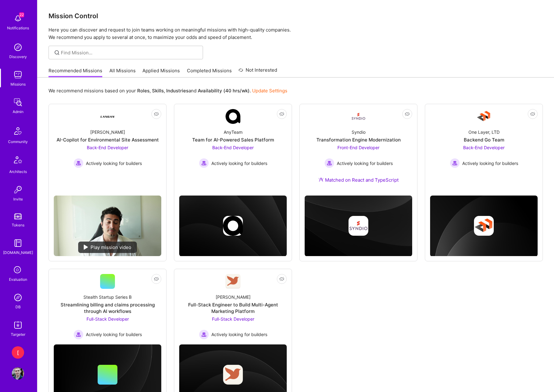  Describe the element at coordinates (270, 91) in the screenshot. I see `a: Update Settings` at that location.